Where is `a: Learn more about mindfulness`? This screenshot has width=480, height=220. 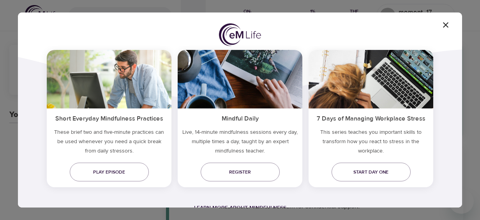 a: Learn more about mindfulness is located at coordinates (240, 208).